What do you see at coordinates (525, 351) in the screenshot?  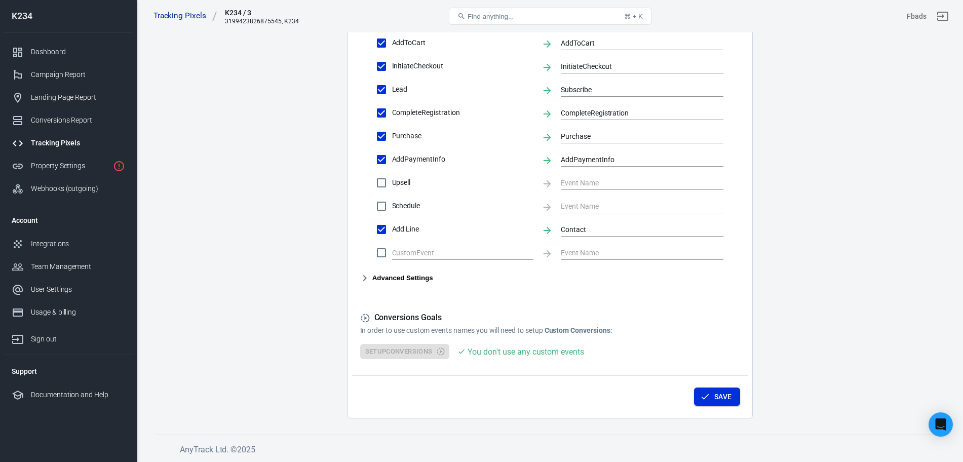 I see `div: You don't use any custom events` at bounding box center [525, 351].